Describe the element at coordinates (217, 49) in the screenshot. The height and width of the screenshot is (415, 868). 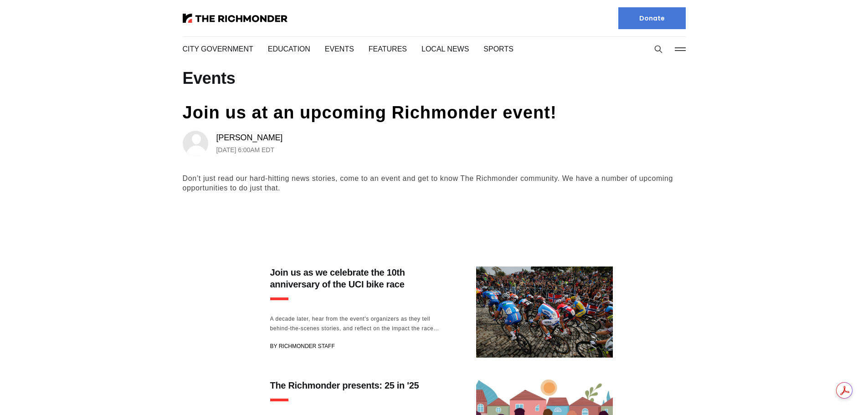
I see `a: City Government` at that location.